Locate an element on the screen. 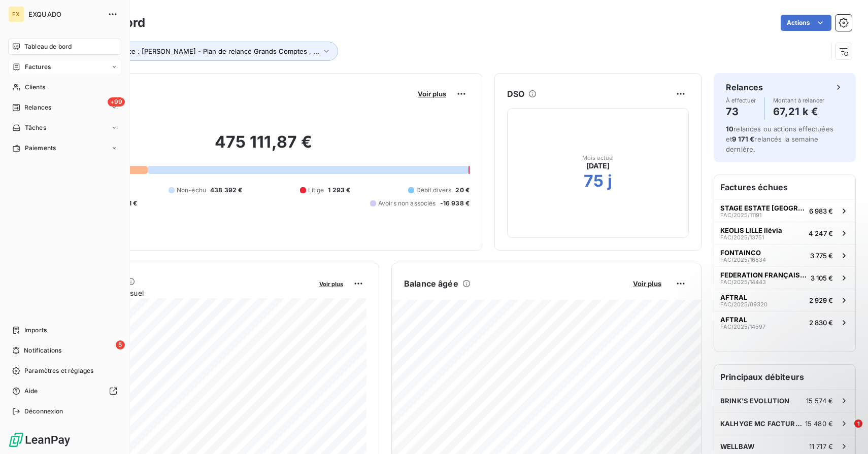 The height and width of the screenshot is (454, 868). span: Paiements is located at coordinates (40, 148).